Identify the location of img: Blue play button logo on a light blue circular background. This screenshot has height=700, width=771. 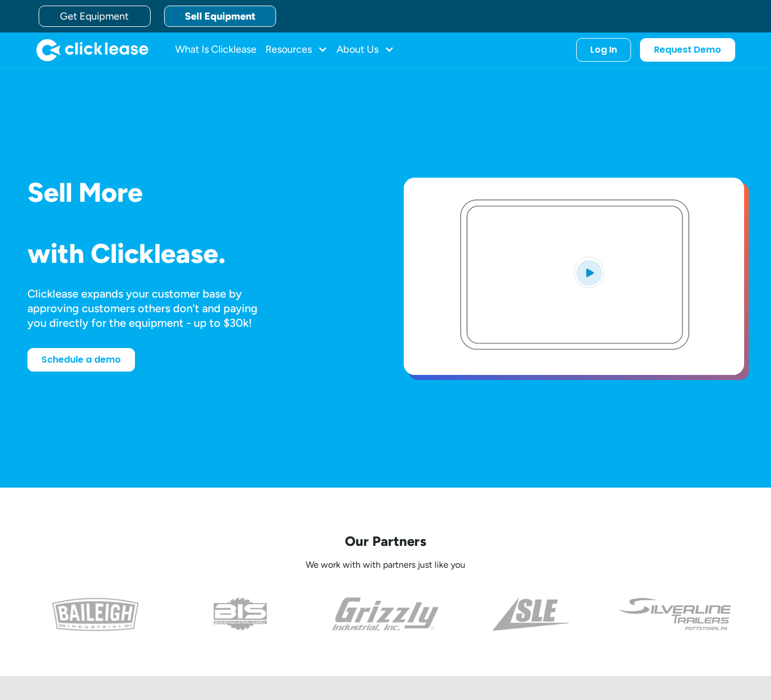
(589, 272).